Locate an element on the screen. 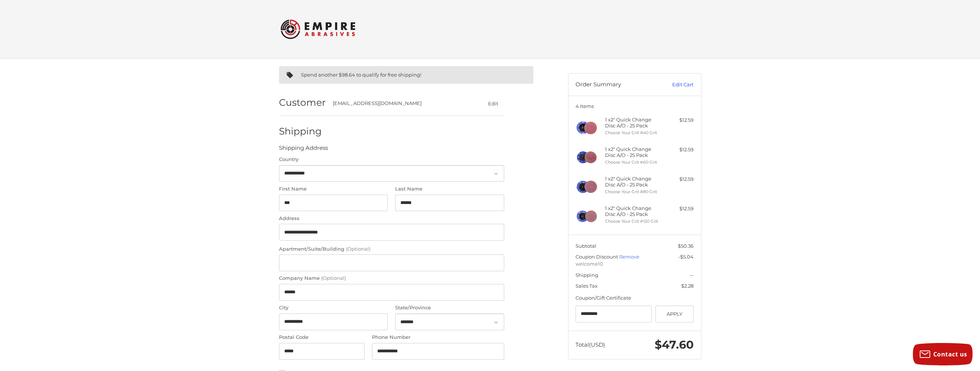  label: City is located at coordinates (334, 308).